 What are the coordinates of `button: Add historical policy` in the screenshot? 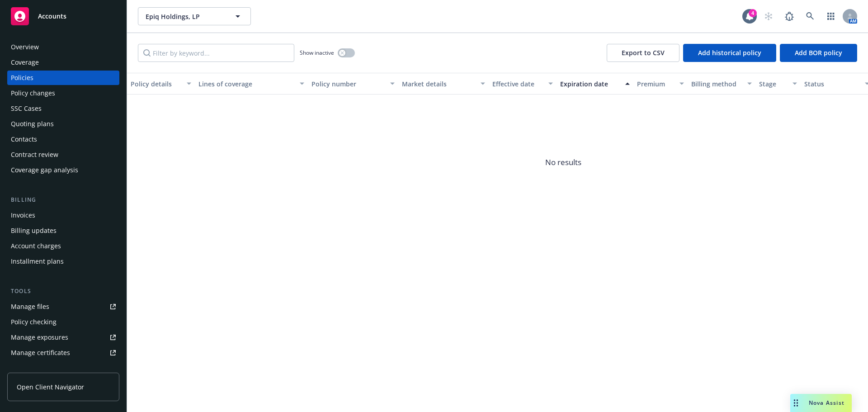 It's located at (729, 53).